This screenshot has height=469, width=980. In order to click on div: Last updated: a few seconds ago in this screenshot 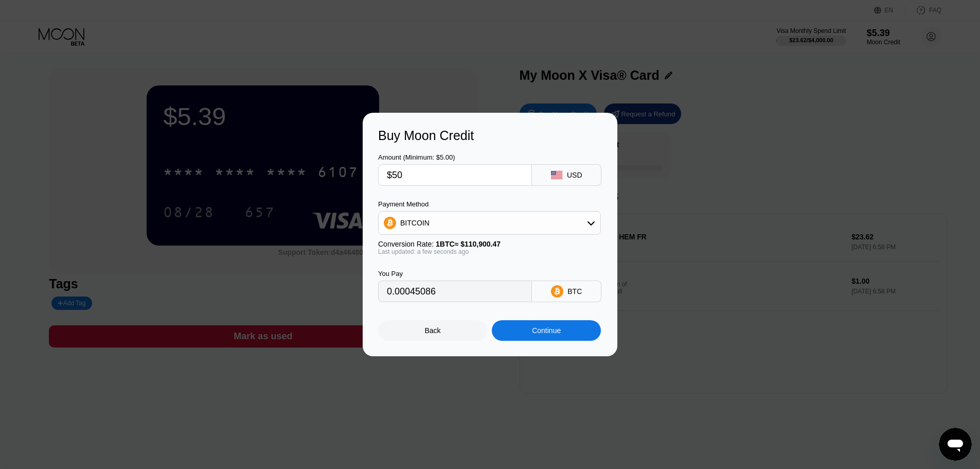, I will do `click(489, 251)`.